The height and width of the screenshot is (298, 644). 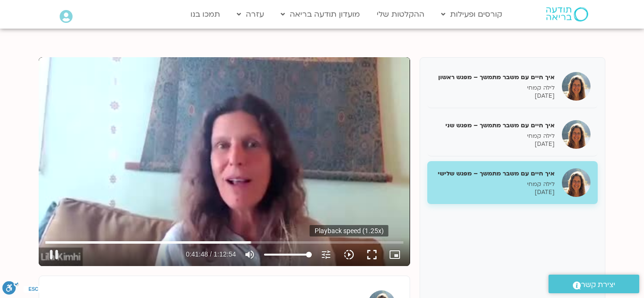 I want to click on h5: איך חיים עם משבר מתמשך – מפגש שלישי, so click(x=495, y=174).